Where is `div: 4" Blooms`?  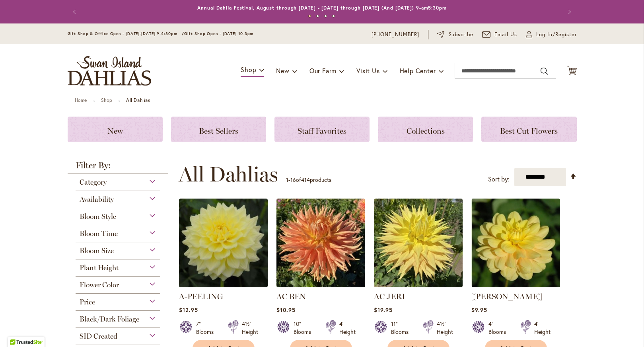
div: 4" Blooms is located at coordinates (499, 328).